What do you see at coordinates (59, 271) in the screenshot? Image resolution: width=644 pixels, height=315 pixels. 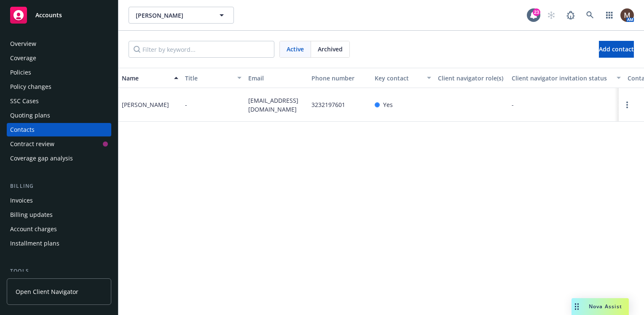 I see `div: Tools` at bounding box center [59, 271].